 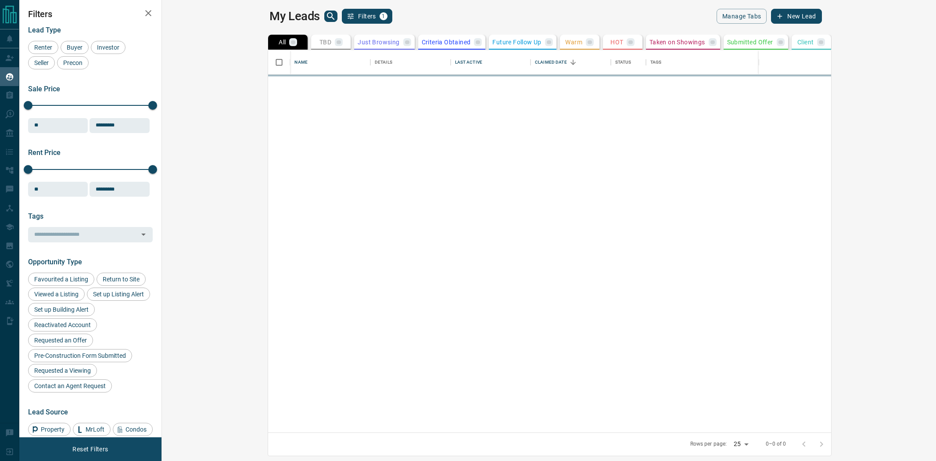 I want to click on div: Buyer, so click(x=75, y=47).